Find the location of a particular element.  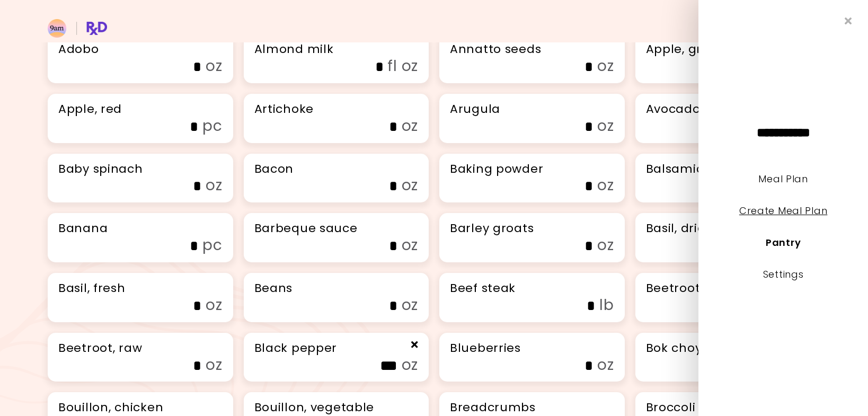

img: RxDiet is located at coordinates (78, 28).